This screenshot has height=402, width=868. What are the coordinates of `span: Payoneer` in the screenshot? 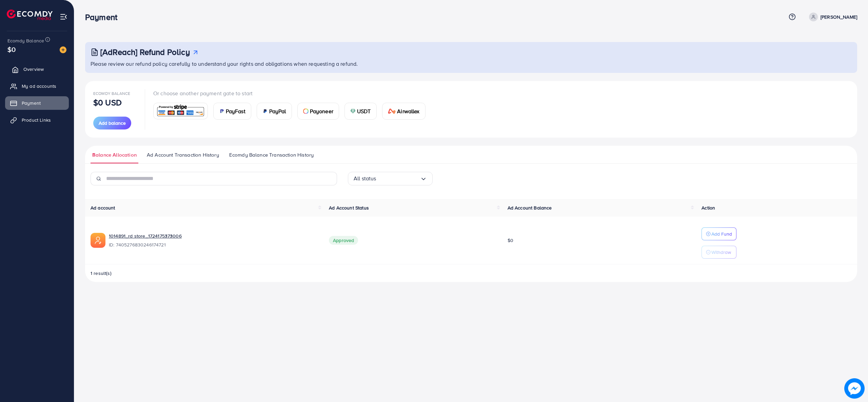 It's located at (321, 112).